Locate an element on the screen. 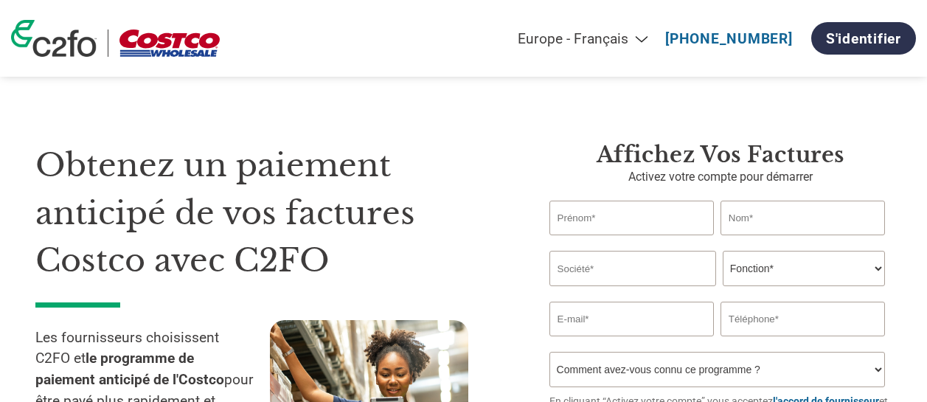  div: Invalid company name or company name is too long is located at coordinates (717, 291).